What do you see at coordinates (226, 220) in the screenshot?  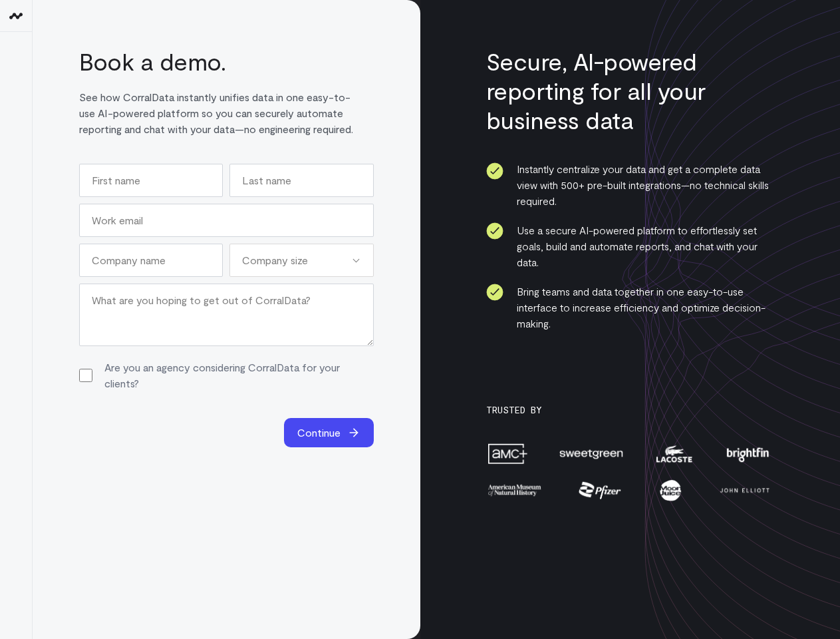 I see `input: Work email` at bounding box center [226, 220].